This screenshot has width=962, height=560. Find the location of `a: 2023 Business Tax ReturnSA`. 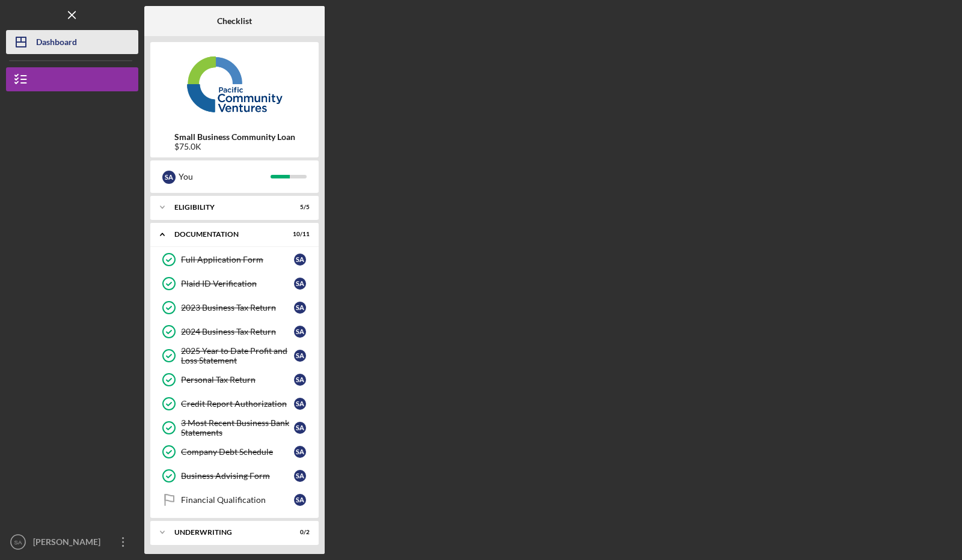

a: 2023 Business Tax ReturnSA is located at coordinates (234, 307).